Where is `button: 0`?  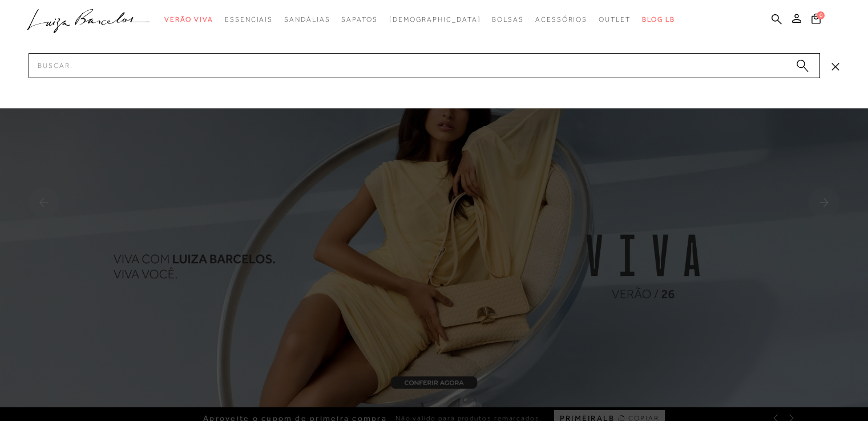 button: 0 is located at coordinates (816, 20).